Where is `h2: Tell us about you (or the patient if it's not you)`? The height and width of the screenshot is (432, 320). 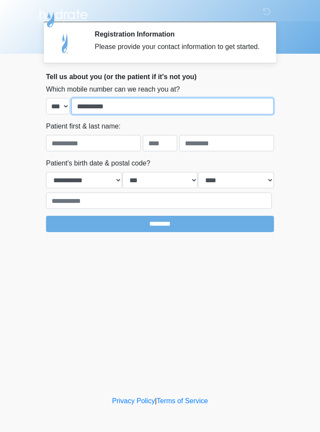
h2: Tell us about you (or the patient if it's not you) is located at coordinates (160, 77).